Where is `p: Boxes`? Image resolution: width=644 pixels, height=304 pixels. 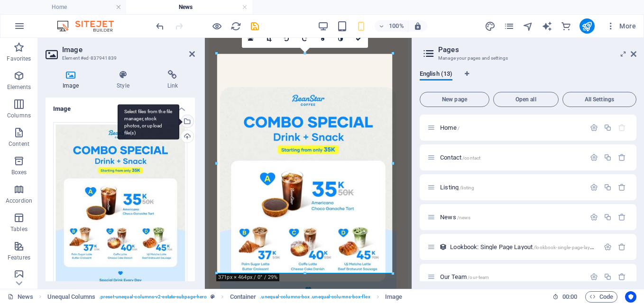 p: Boxes is located at coordinates (19, 172).